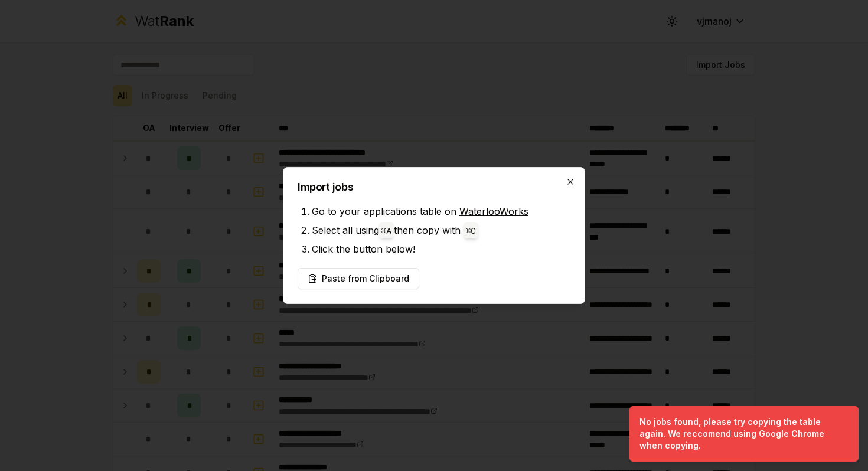 This screenshot has width=868, height=471. I want to click on code: ⌘ C, so click(470, 232).